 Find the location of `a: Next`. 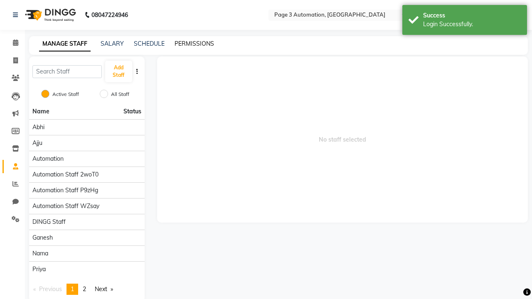

a: Next is located at coordinates (104, 289).